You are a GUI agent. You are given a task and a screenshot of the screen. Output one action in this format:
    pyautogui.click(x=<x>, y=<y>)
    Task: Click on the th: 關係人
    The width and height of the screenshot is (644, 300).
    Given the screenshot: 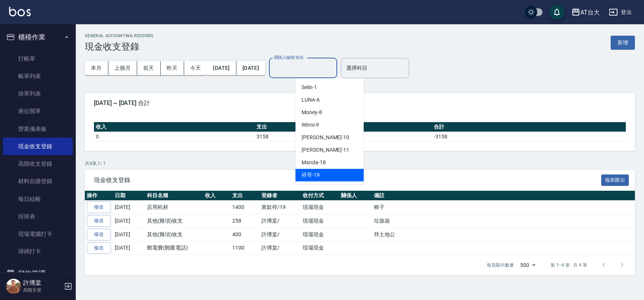 What is the action you would take?
    pyautogui.click(x=355, y=196)
    